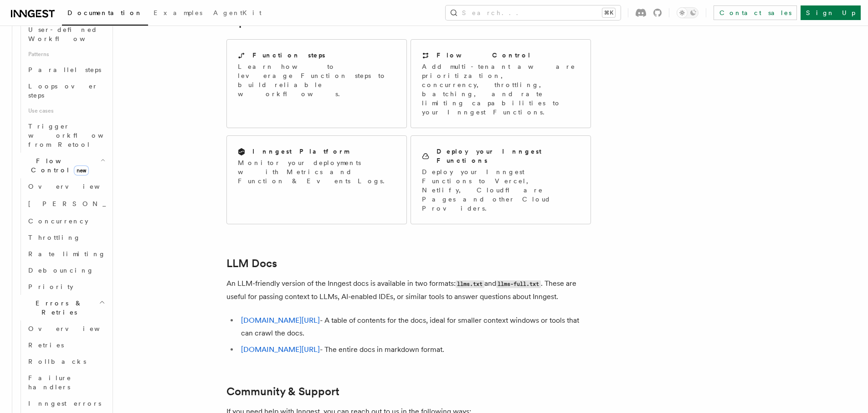  I want to click on span: Priority, so click(50, 287).